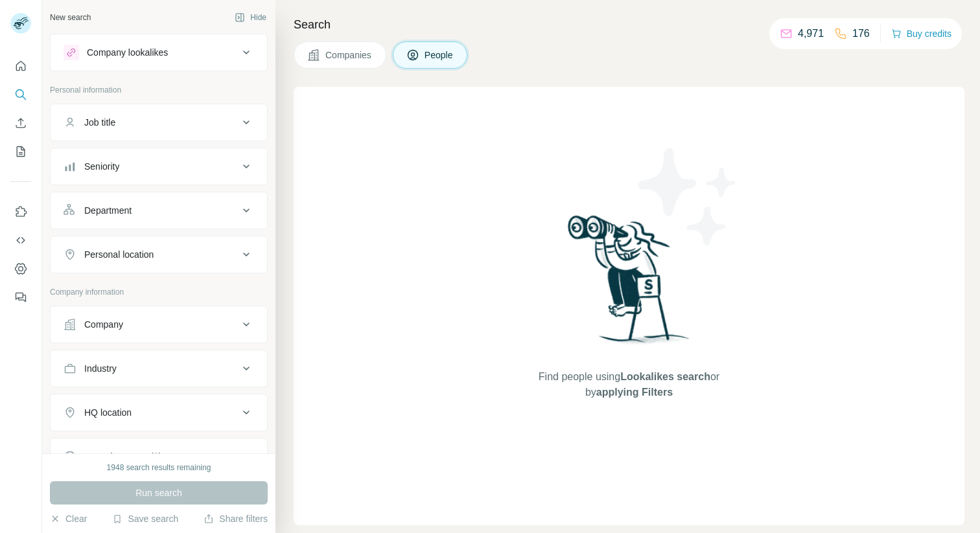 The height and width of the screenshot is (533, 980). Describe the element at coordinates (21, 212) in the screenshot. I see `button: Use Surfe on LinkedIn` at that location.